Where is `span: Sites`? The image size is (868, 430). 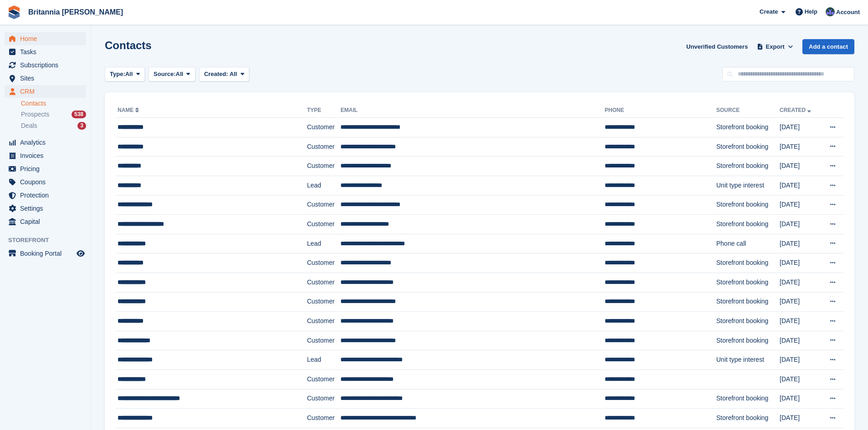 span: Sites is located at coordinates (47, 78).